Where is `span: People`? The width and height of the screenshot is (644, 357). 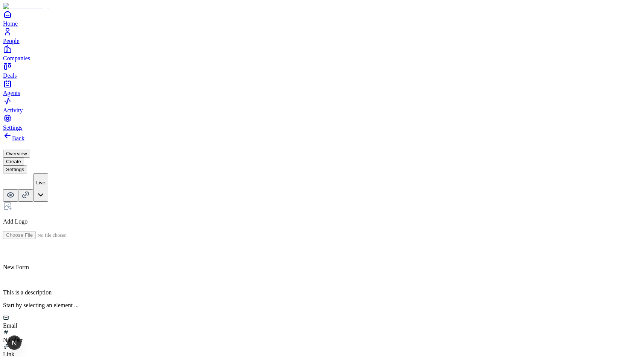 span: People is located at coordinates (11, 40).